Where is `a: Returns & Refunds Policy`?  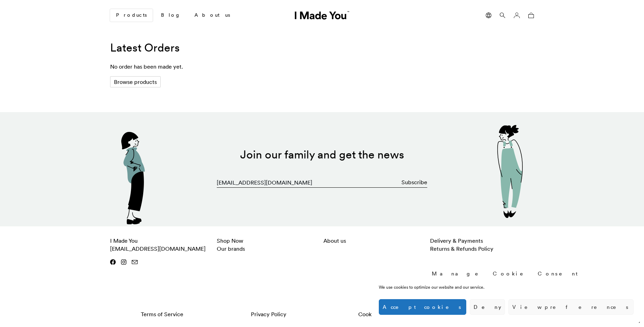
a: Returns & Refunds Policy is located at coordinates (462, 249).